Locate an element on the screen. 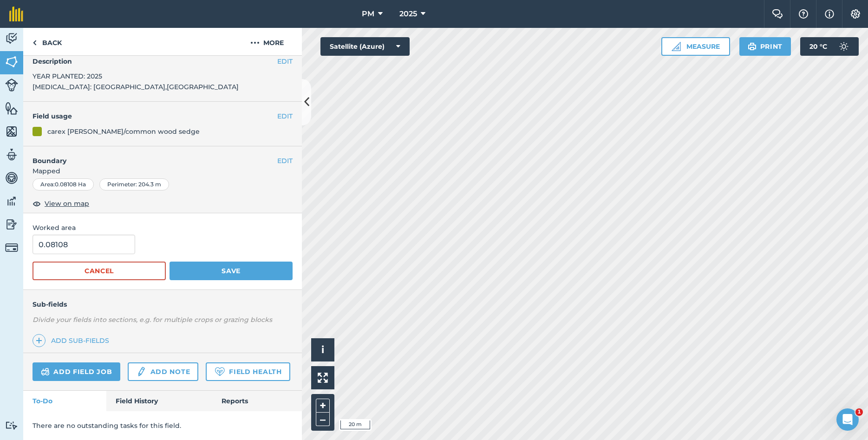 The width and height of the screenshot is (868, 440). span: View on map is located at coordinates (67, 203).